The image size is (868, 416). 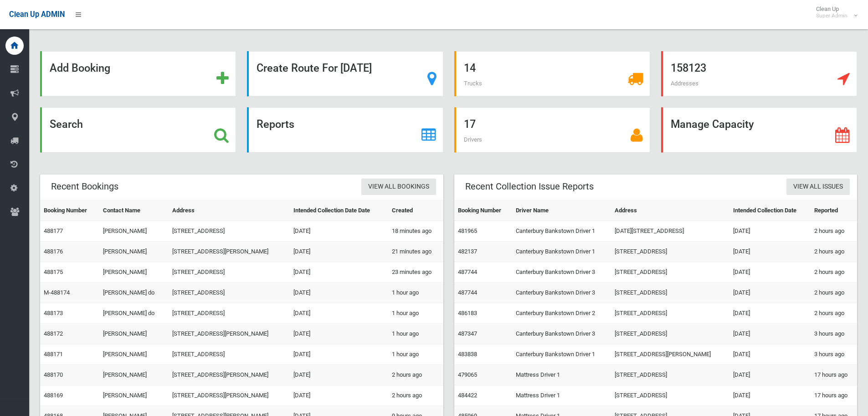 I want to click on a: 486183, so click(x=467, y=312).